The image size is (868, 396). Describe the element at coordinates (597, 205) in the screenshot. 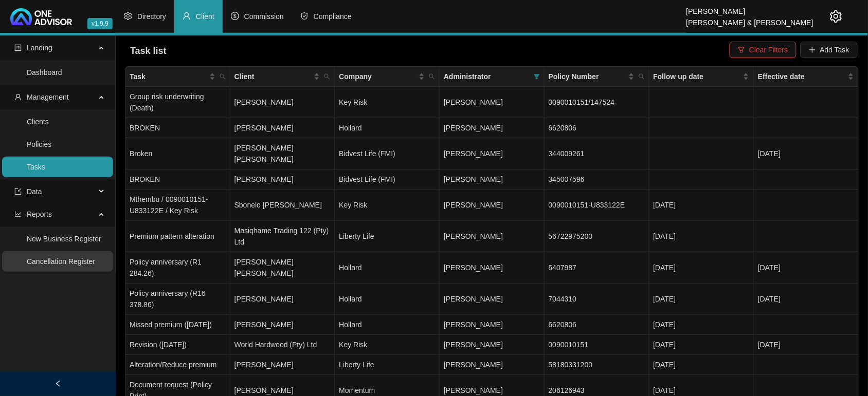

I see `td: 0090010151-U833122E` at that location.